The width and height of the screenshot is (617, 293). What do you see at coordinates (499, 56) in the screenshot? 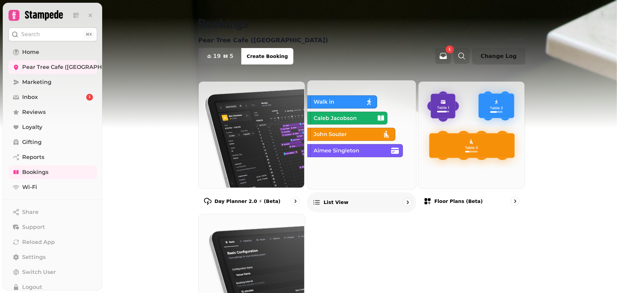
I see `span: Change Log` at bounding box center [499, 56].